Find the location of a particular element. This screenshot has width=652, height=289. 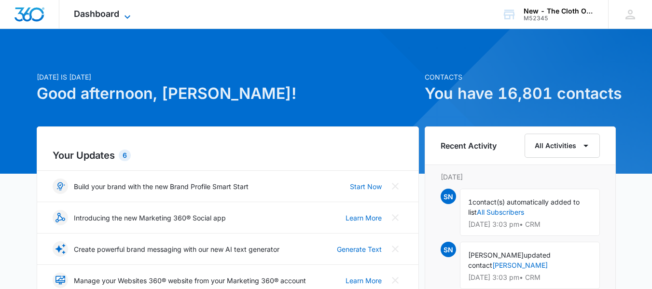

div: 6 is located at coordinates (124, 155).